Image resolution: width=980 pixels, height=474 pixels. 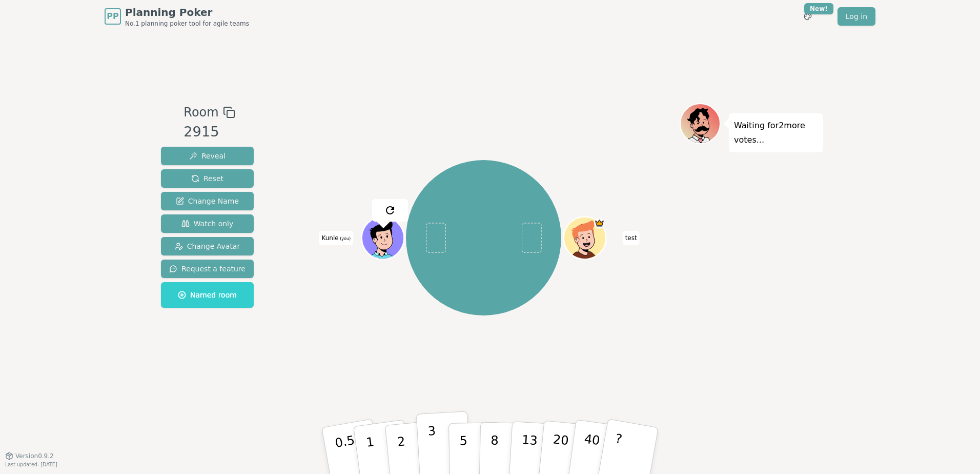 What do you see at coordinates (818, 9) in the screenshot?
I see `div: New!` at bounding box center [818, 9].